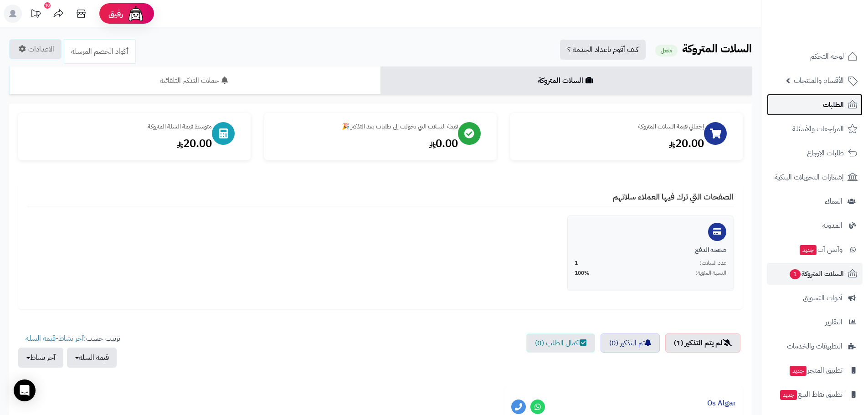 This screenshot has width=868, height=415. Describe the element at coordinates (815, 129) in the screenshot. I see `a: المراجعات والأسئلة` at that location.